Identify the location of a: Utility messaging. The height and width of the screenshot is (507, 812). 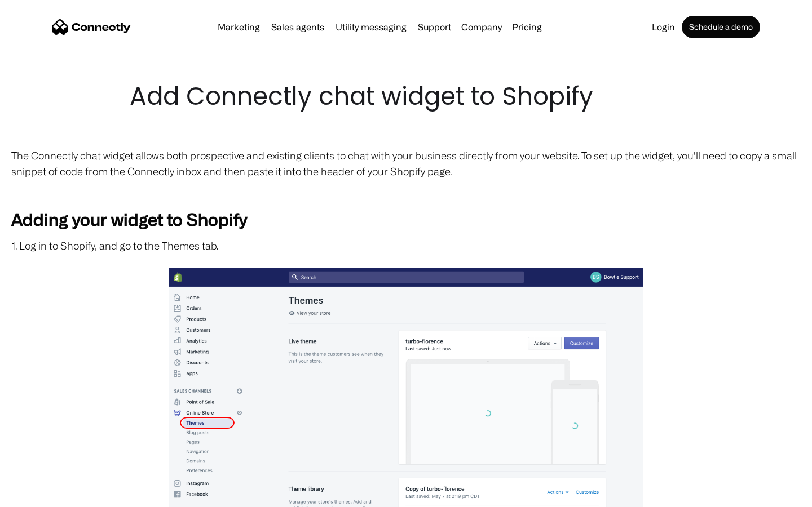
(371, 27).